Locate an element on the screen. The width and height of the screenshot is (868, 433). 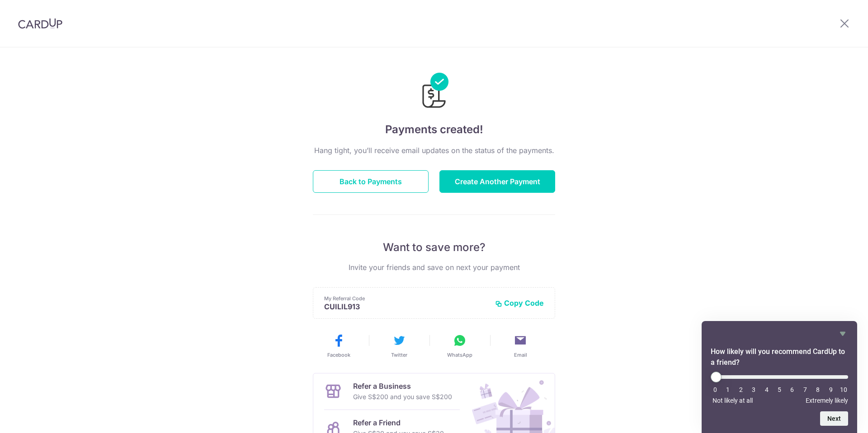
span: Email is located at coordinates (520, 355).